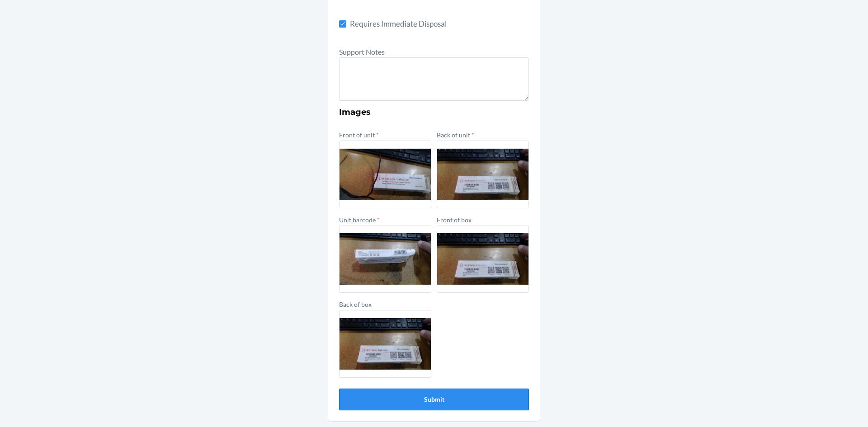 The height and width of the screenshot is (427, 868). I want to click on label: Front of unit, so click(359, 134).